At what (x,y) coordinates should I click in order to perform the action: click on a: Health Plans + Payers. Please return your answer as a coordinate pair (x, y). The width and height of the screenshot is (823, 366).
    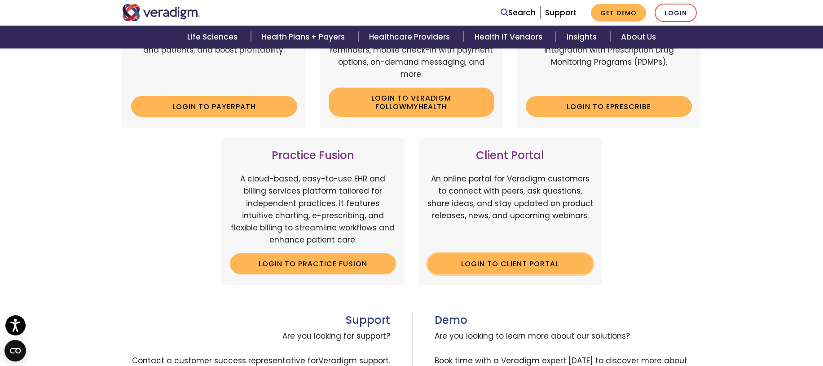
    Looking at the image, I should click on (304, 37).